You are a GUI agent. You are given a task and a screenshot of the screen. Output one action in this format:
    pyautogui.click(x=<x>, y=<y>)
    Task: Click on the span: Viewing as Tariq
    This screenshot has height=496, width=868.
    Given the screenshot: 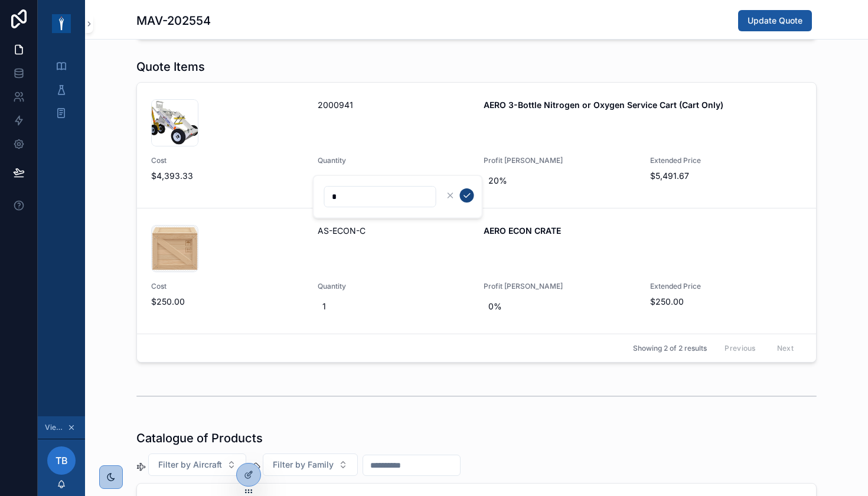 What is the action you would take?
    pyautogui.click(x=55, y=427)
    